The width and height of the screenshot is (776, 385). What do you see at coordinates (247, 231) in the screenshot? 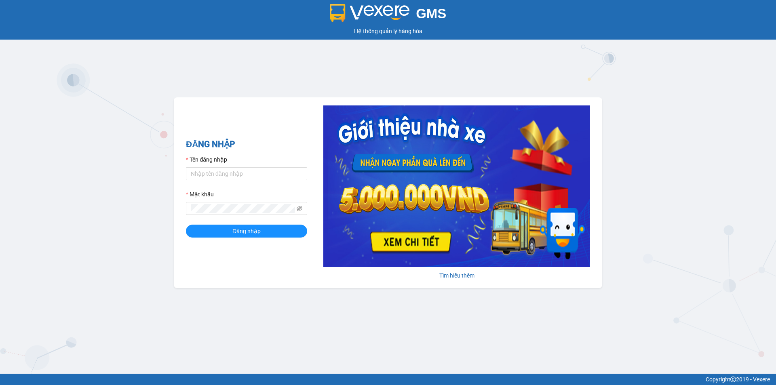
I see `button: Đăng nhập` at bounding box center [247, 231].